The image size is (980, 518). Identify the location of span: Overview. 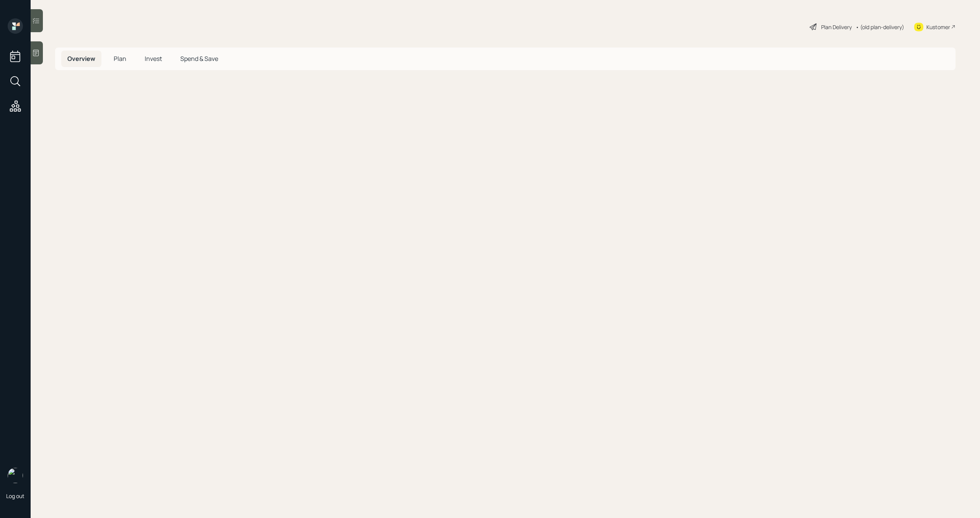
(81, 59).